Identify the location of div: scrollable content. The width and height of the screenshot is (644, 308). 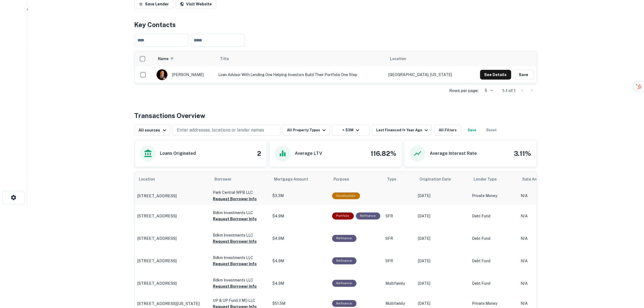
(336, 68).